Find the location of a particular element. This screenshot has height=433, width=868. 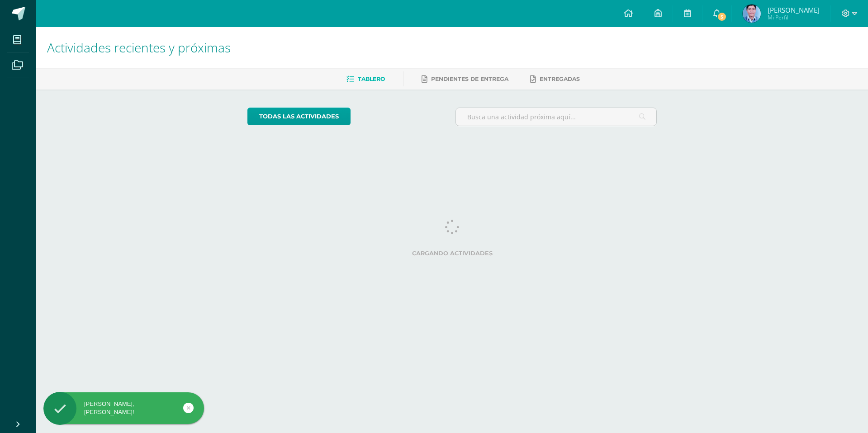

span: Mi Perfil is located at coordinates (793, 17).